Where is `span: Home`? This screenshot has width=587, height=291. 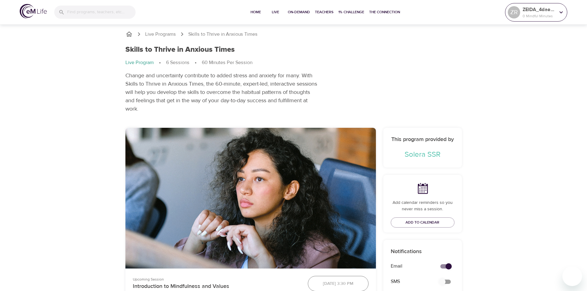 span: Home is located at coordinates (256, 12).